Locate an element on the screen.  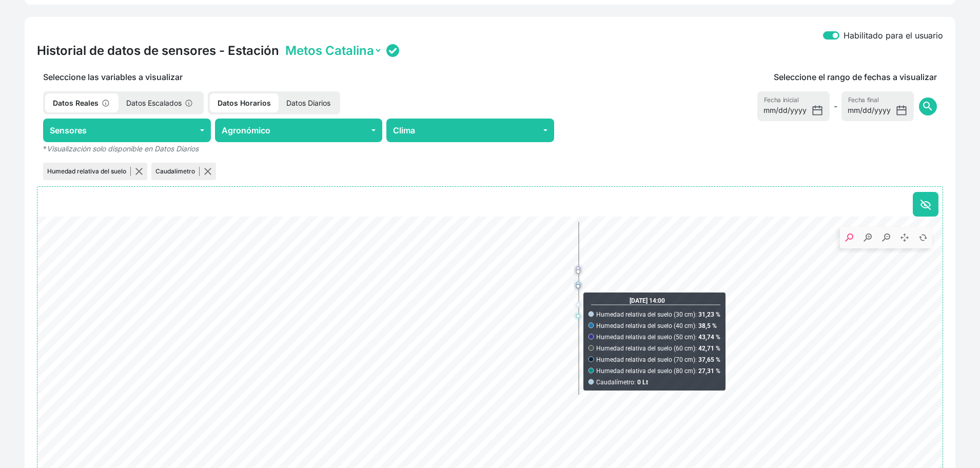
button: Ocultar todo is located at coordinates (925, 205).